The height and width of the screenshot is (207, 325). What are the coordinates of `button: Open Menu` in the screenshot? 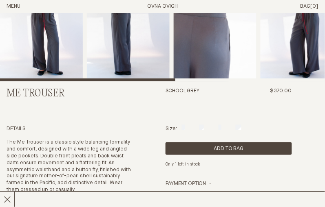 It's located at (13, 7).